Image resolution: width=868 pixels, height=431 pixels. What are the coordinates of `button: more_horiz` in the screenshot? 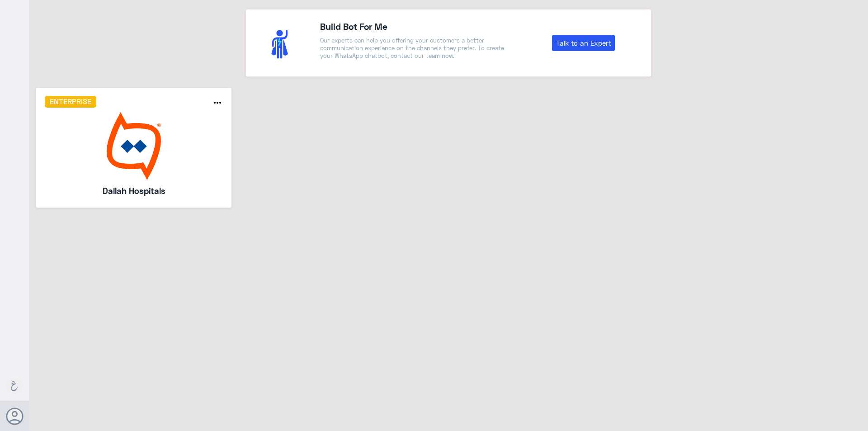 It's located at (217, 104).